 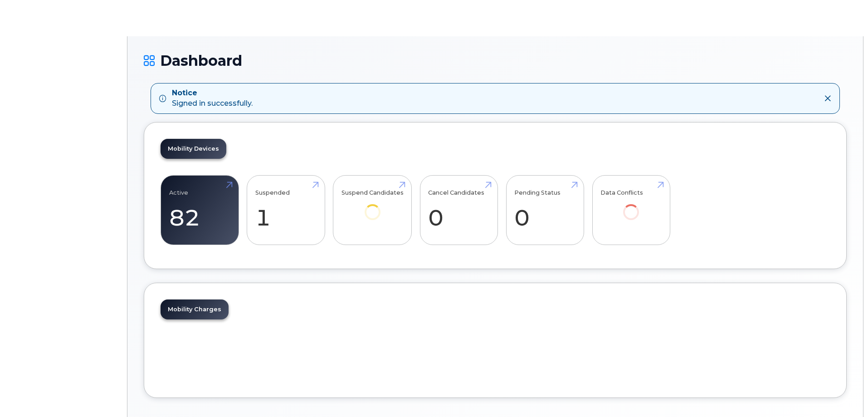 What do you see at coordinates (631, 206) in the screenshot?
I see `a: Data Conflicts` at bounding box center [631, 206].